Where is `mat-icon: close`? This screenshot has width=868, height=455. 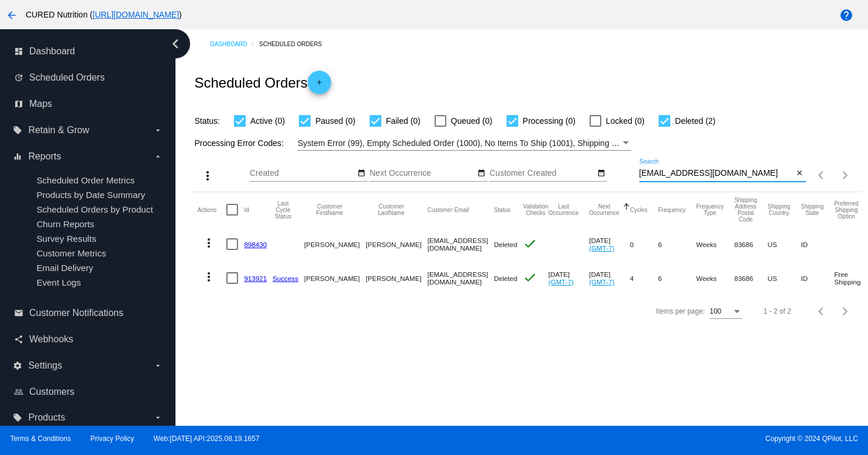 mat-icon: close is located at coordinates (799, 174).